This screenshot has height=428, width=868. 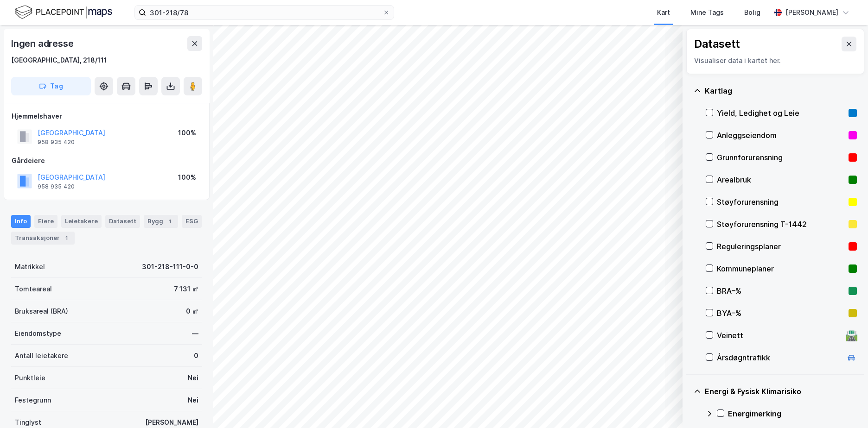 I want to click on div: Matrikkel, so click(x=29, y=267).